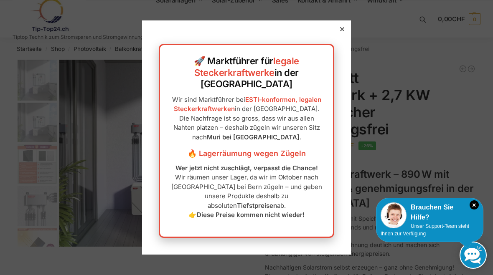 This screenshot has height=275, width=493. I want to click on strong: Tiefstpreisen, so click(257, 206).